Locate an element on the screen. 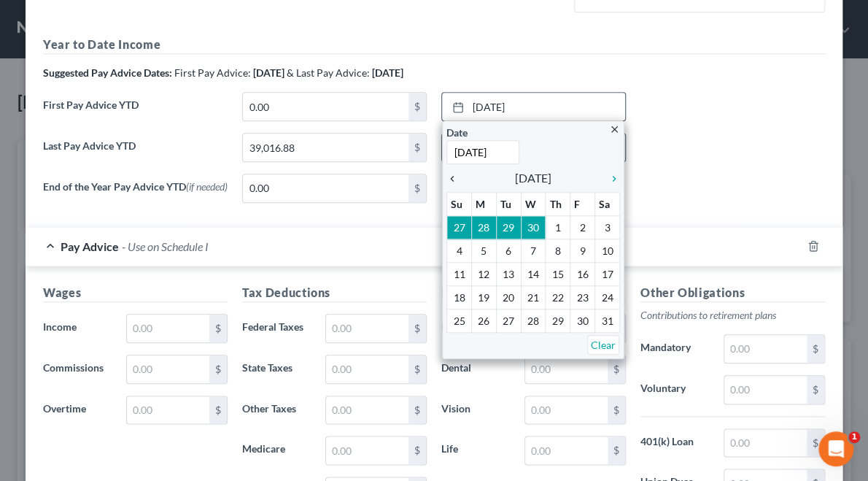 The height and width of the screenshot is (481, 868). h5: Insurance Deductions is located at coordinates (533, 292).